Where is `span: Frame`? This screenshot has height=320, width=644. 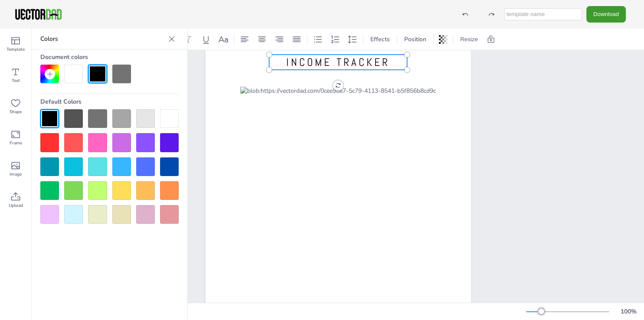 span: Frame is located at coordinates (15, 143).